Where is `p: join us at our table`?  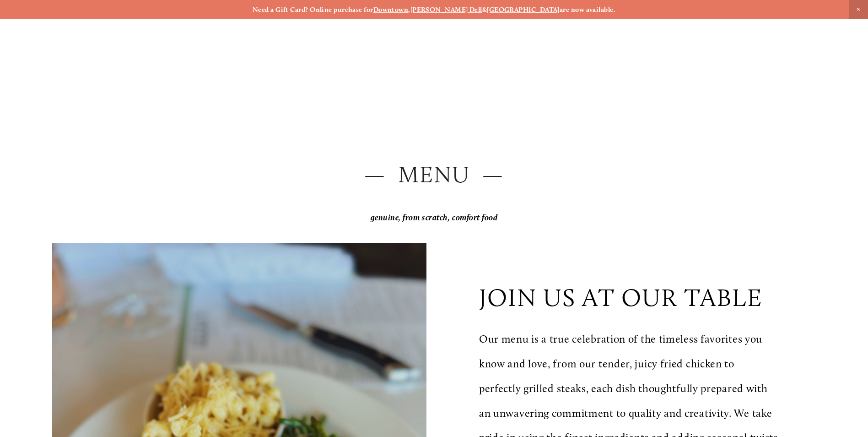
p: join us at our table is located at coordinates (621, 297).